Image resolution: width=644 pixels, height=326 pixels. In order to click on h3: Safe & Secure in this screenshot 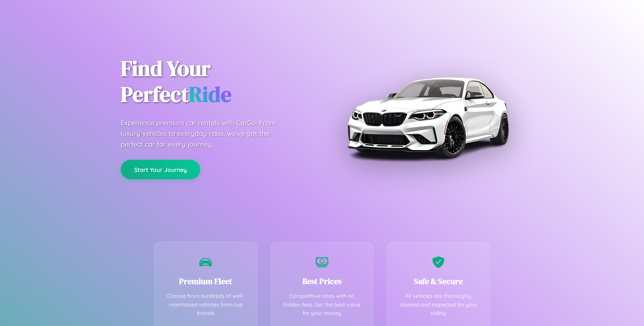, I will do `click(438, 281)`.